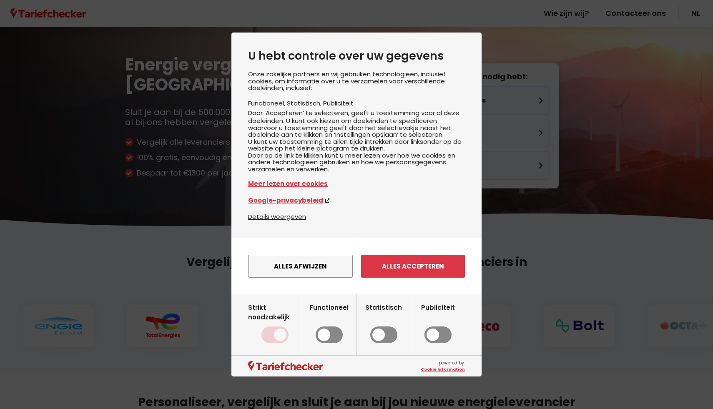 This screenshot has height=409, width=713. I want to click on label: Statistisch, so click(384, 323).